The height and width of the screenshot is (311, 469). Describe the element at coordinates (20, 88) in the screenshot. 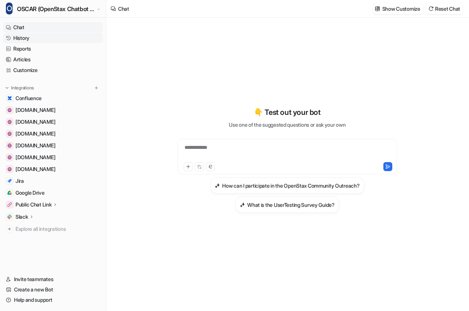

I see `button: Integrations` at that location.